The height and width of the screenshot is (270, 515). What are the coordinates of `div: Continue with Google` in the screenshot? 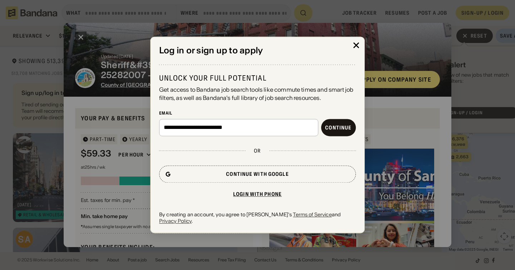 It's located at (257, 174).